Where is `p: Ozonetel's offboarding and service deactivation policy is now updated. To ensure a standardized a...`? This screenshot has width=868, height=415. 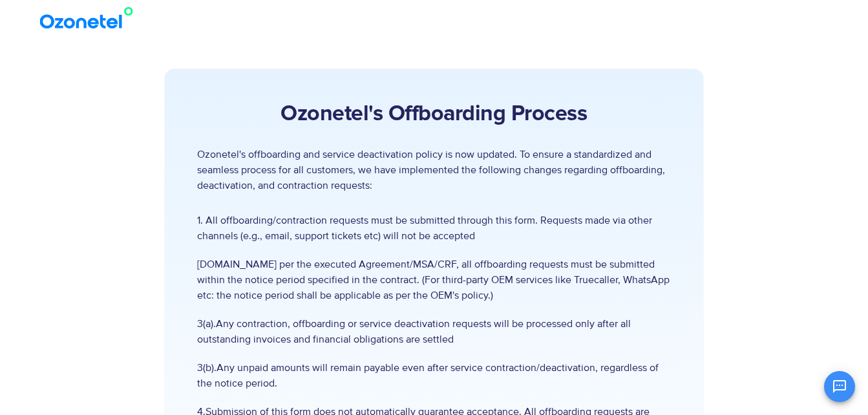 p: Ozonetel's offboarding and service deactivation policy is now updated. To ensure a standardized a... is located at coordinates (434, 170).